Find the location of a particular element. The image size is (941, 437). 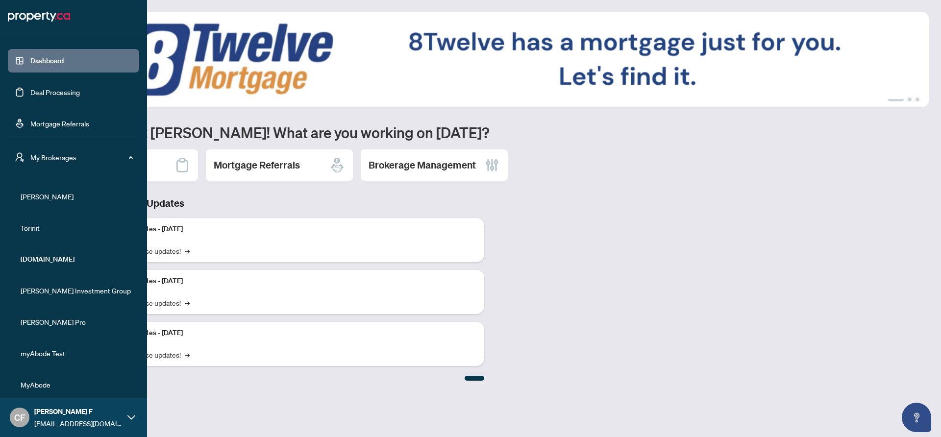

a: Deal Processing is located at coordinates (55, 92).